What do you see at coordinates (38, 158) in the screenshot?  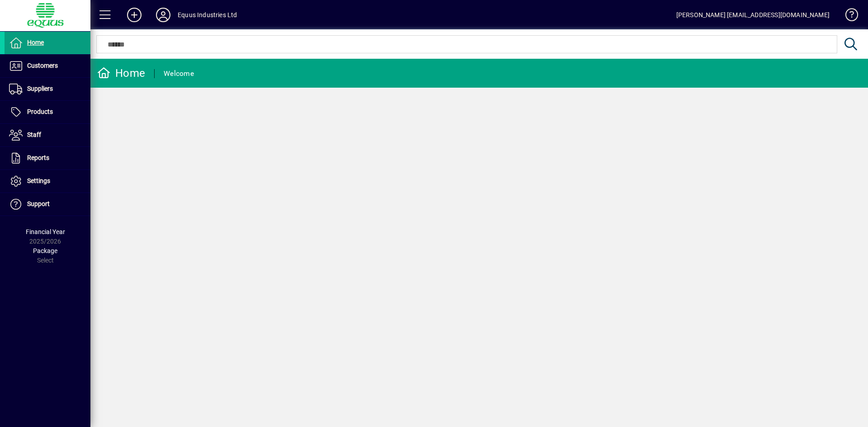 I see `span: Reports` at bounding box center [38, 158].